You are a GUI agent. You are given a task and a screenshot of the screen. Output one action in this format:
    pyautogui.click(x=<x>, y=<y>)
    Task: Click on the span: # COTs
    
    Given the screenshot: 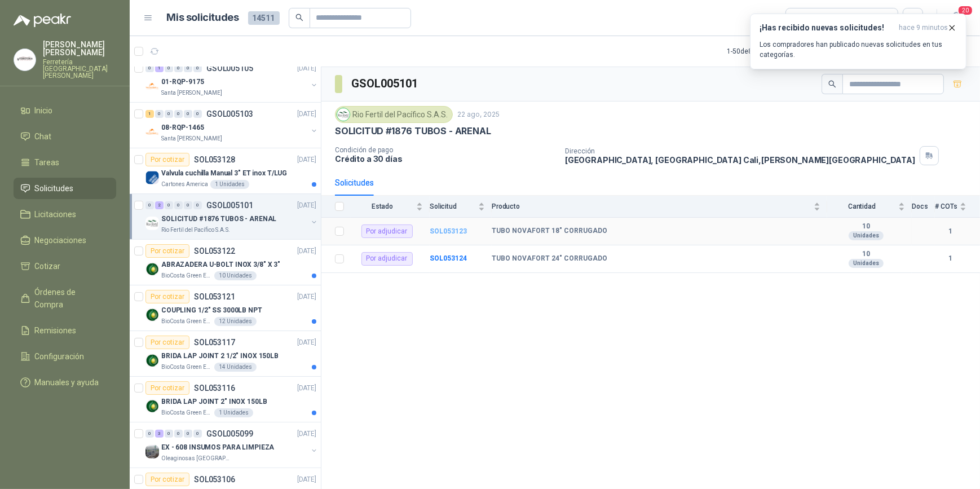 What is the action you would take?
    pyautogui.click(x=947, y=207)
    